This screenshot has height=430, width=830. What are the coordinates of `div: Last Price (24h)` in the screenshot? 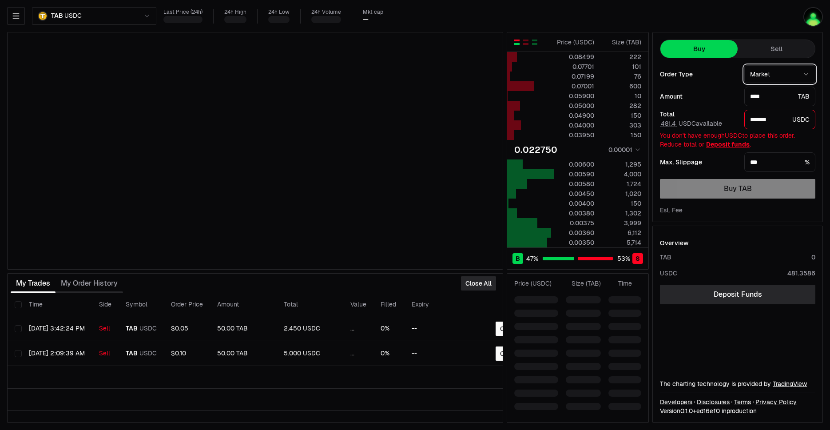 It's located at (183, 12).